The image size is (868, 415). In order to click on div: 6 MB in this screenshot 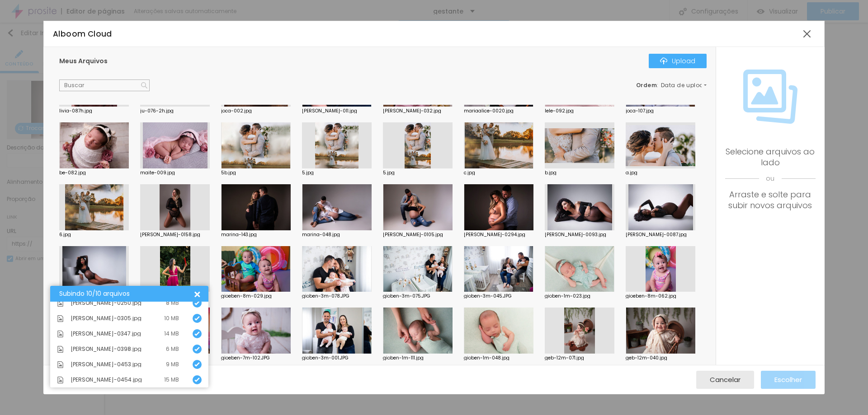, I will do `click(172, 349)`.